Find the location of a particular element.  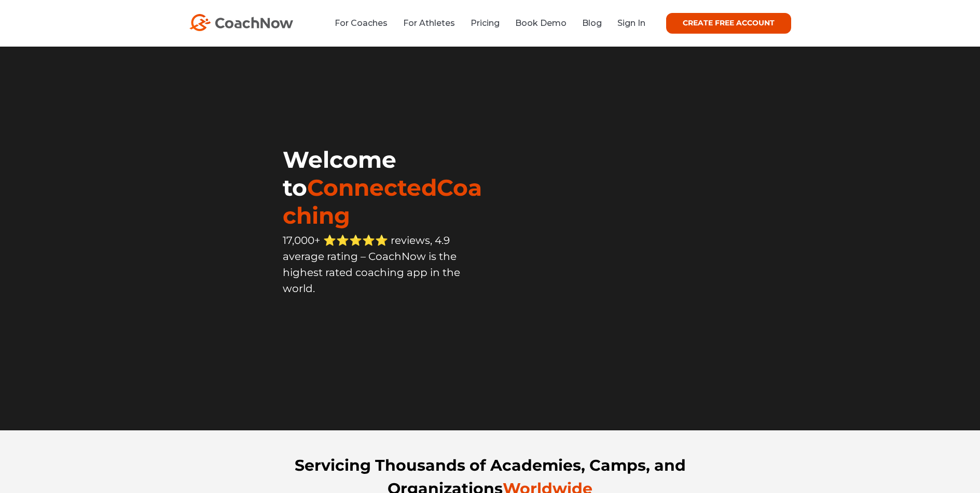

a: For Coaches is located at coordinates (361, 23).